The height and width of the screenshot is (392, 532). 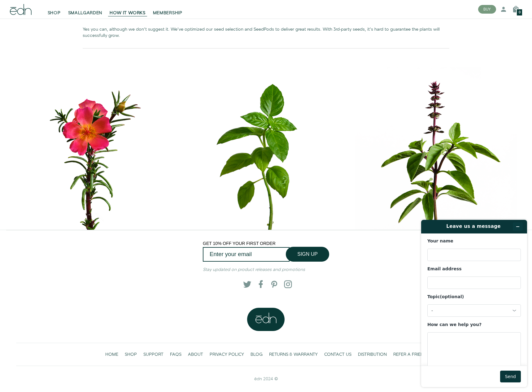 What do you see at coordinates (256, 354) in the screenshot?
I see `span: BLOG` at bounding box center [256, 354].